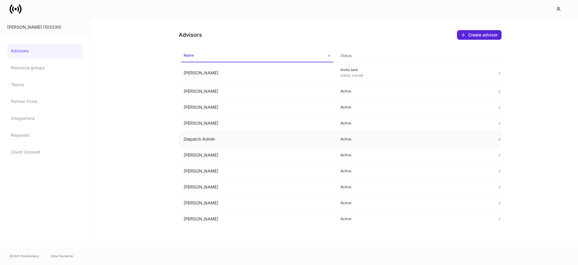 The image size is (578, 265). Describe the element at coordinates (62, 256) in the screenshot. I see `a: Data Disclaimer` at that location.